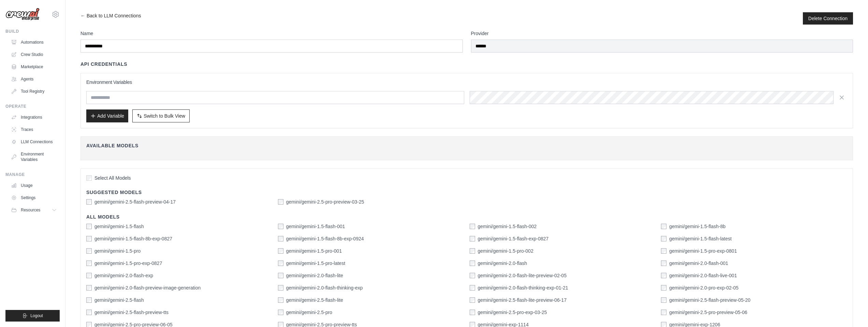 The height and width of the screenshot is (327, 868). I want to click on div: Operate, so click(32, 107).